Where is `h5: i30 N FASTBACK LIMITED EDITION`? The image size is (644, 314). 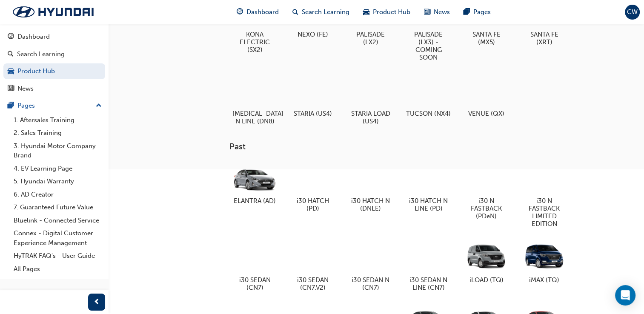
h5: i30 N FASTBACK LIMITED EDITION is located at coordinates (544, 212).